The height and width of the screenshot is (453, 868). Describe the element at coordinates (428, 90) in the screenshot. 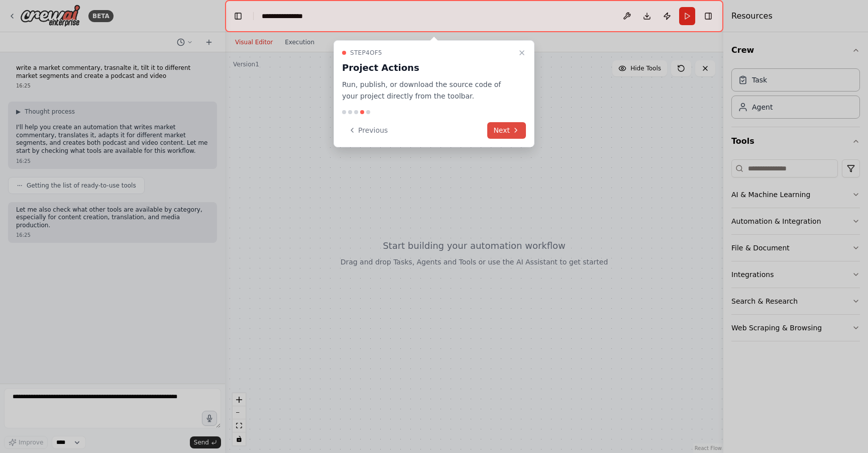

I see `p: Run, publish, or download the source code of your project directly from the toolbar.` at that location.